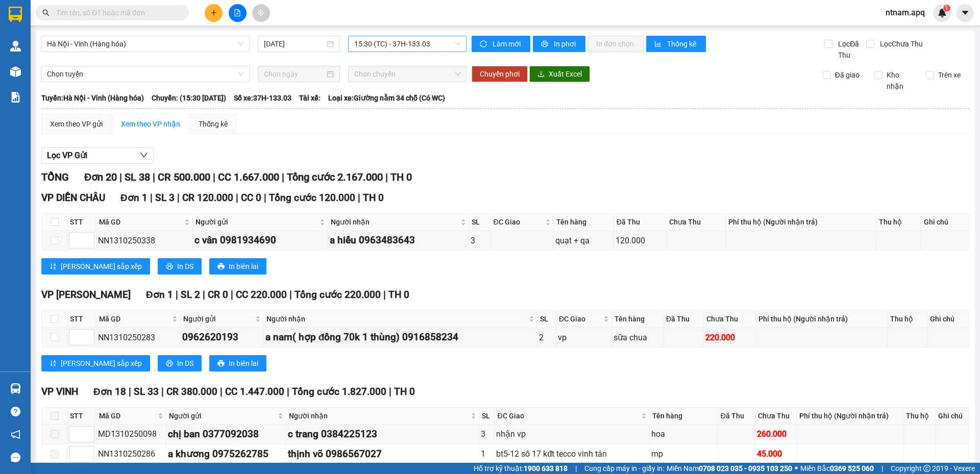  I want to click on div: Xem theo VP nhận, so click(150, 124).